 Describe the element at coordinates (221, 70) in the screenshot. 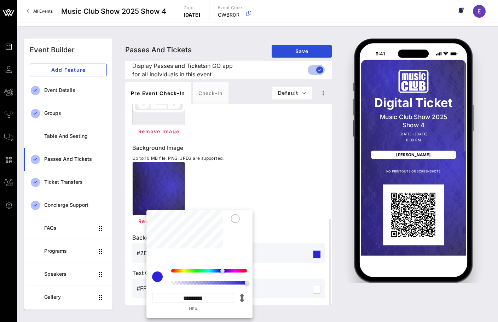

I see `span: Display in GO app` at that location.